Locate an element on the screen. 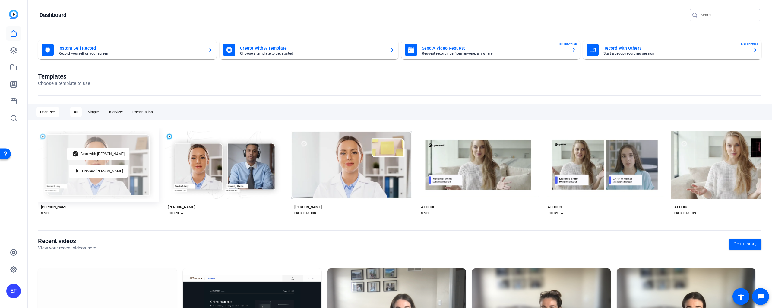 The image size is (772, 308). img: blue-gradient.svg is located at coordinates (14, 14).